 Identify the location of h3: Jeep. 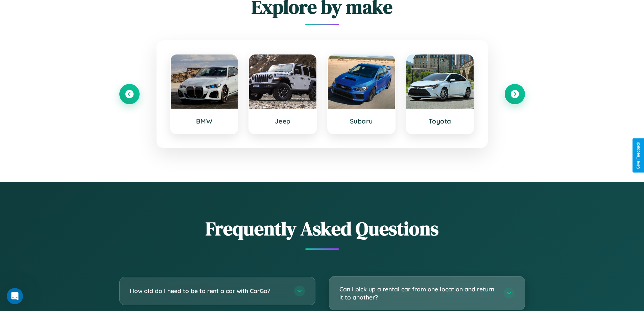
(282, 121).